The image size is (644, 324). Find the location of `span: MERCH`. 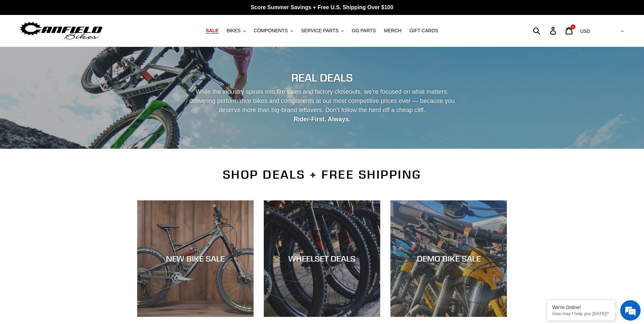

span: MERCH is located at coordinates (392, 31).